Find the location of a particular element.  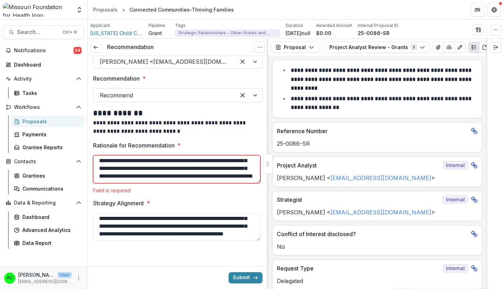

button: Options is located at coordinates (260, 47).